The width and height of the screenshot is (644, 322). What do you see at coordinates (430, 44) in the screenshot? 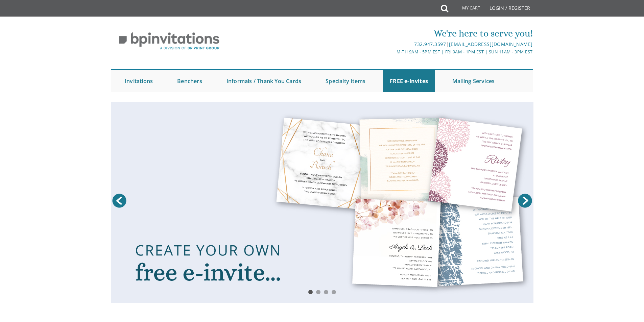
I see `a: 732.947.3597` at bounding box center [430, 44].